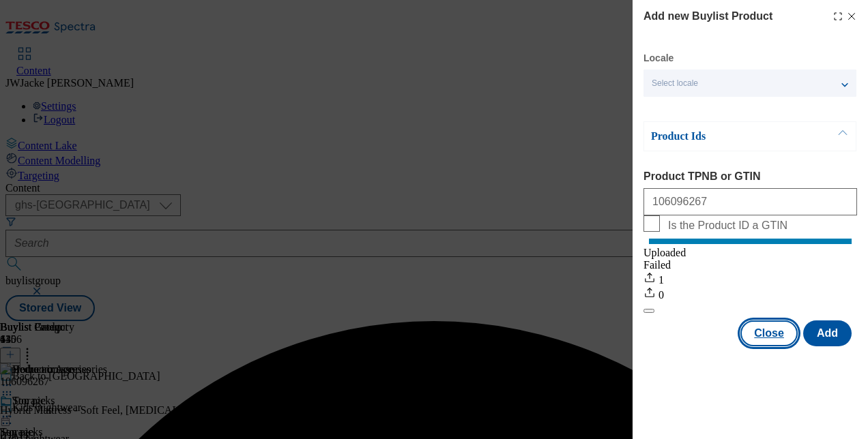 Image resolution: width=868 pixels, height=439 pixels. Describe the element at coordinates (722, 136) in the screenshot. I see `p: Product Ids` at that location.